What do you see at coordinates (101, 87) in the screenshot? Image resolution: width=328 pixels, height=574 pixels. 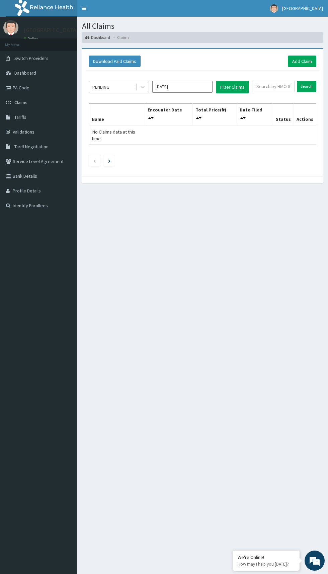 I see `div: PENDING` at bounding box center [101, 87].